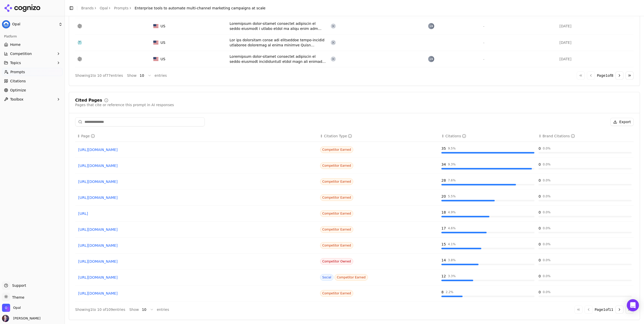 This screenshot has width=644, height=324. I want to click on a: Brands, so click(87, 8).